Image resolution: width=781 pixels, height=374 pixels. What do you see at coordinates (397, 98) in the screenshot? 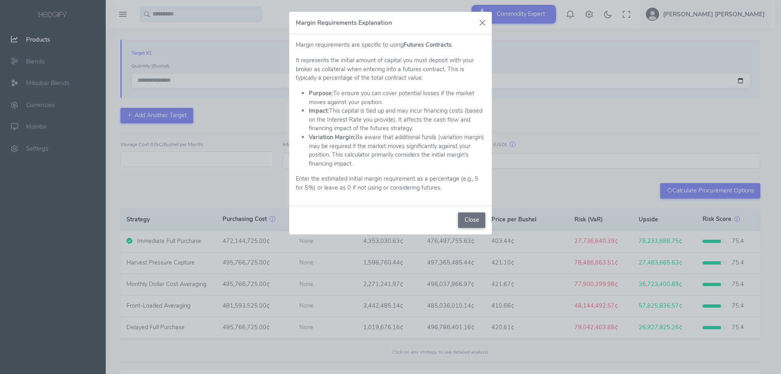
I see `li: To ensure you can cover potential losses if the market moves against your position.` at bounding box center [397, 98].